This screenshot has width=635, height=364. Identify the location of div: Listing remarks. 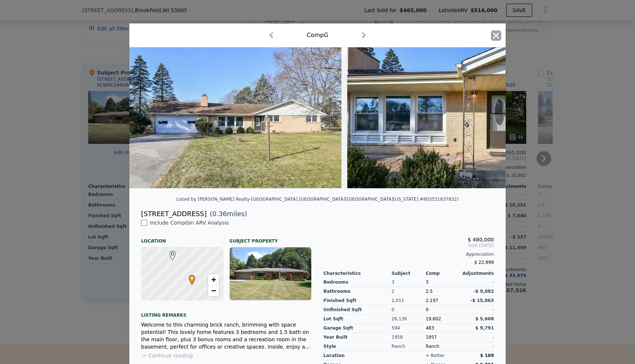
(226, 313).